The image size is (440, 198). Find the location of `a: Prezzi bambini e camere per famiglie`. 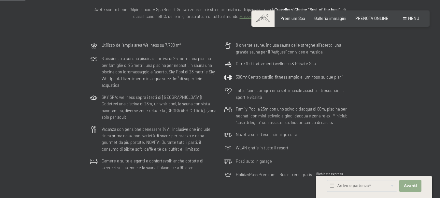

a: Prezzi bambini e camere per famiglie is located at coordinates (273, 16).